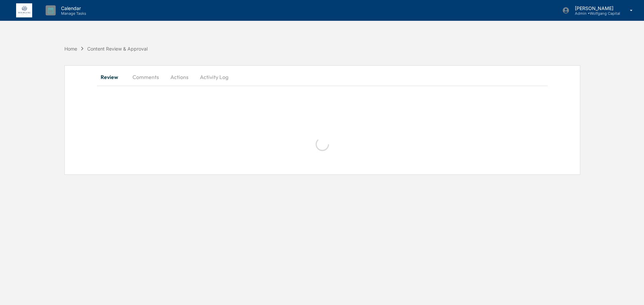 This screenshot has width=644, height=305. What do you see at coordinates (25, 11) in the screenshot?
I see `img: logo` at bounding box center [25, 11].